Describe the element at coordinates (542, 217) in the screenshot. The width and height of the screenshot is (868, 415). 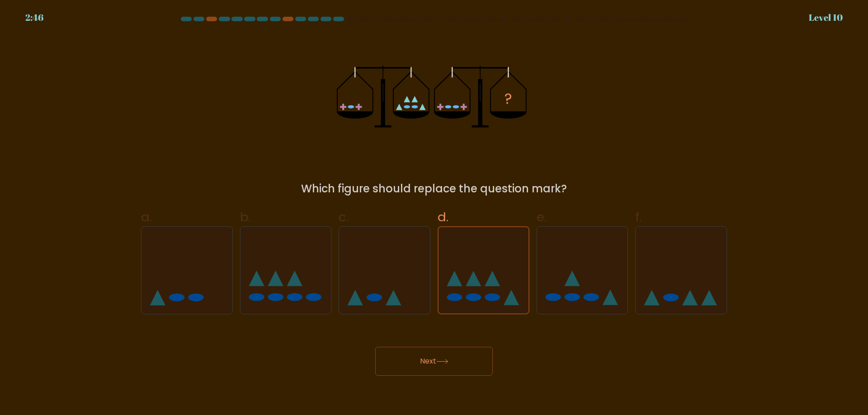
I see `span: e.` at that location.